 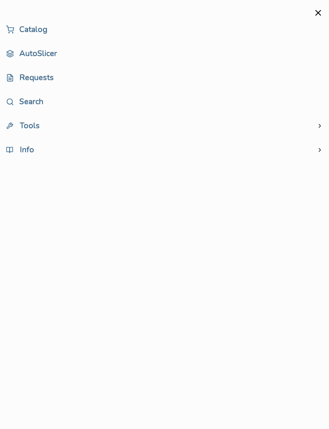 What do you see at coordinates (20, 150) in the screenshot?
I see `span: Info` at bounding box center [20, 150].